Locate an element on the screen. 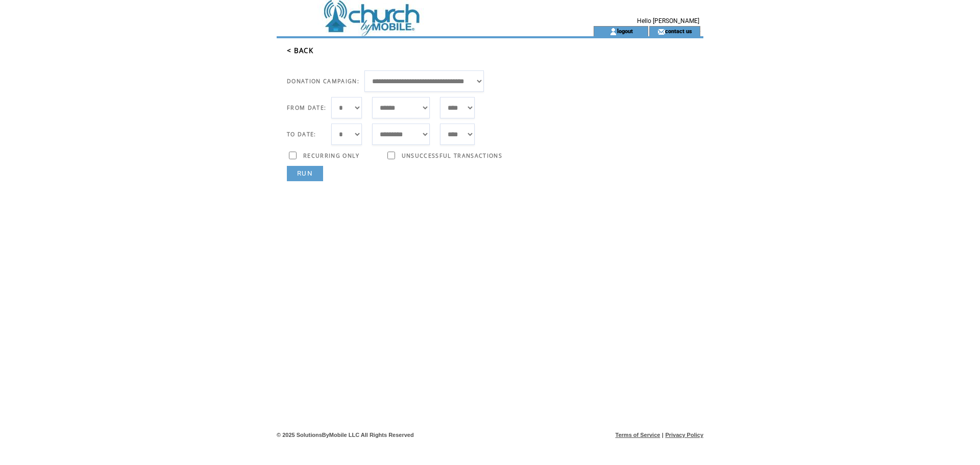 Image resolution: width=980 pixels, height=465 pixels. a: logout is located at coordinates (625, 31).